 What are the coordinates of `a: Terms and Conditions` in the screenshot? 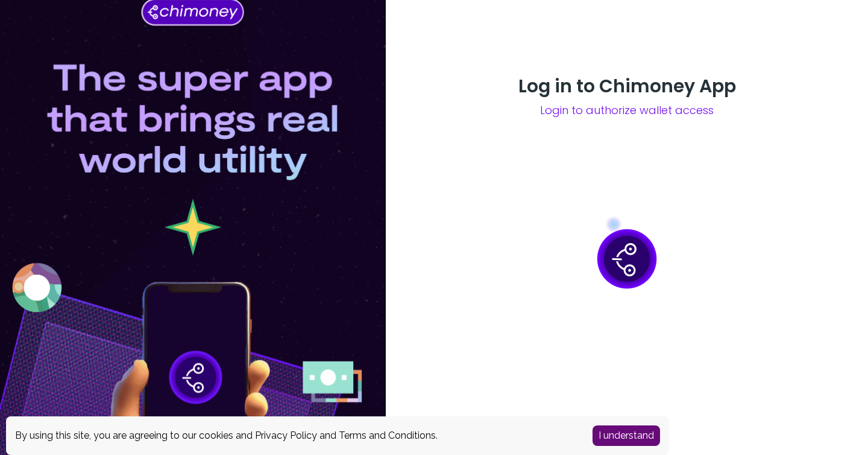 It's located at (387, 435).